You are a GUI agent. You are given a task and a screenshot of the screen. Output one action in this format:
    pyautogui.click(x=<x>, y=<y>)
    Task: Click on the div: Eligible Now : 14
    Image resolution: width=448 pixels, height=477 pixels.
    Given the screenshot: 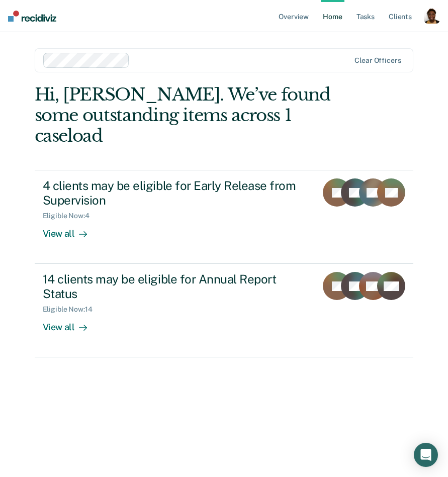 What is the action you would take?
    pyautogui.click(x=71, y=309)
    